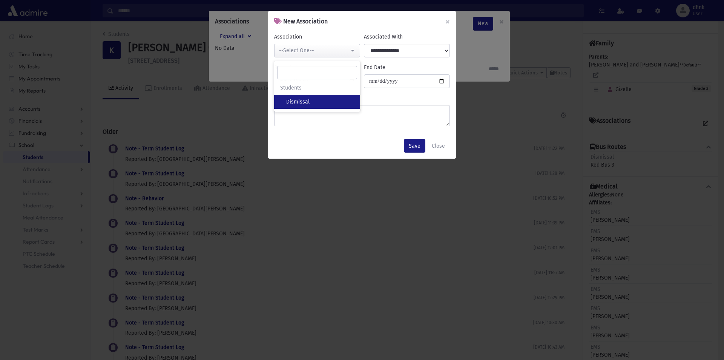 The height and width of the screenshot is (360, 724). I want to click on input: Search, so click(317, 72).